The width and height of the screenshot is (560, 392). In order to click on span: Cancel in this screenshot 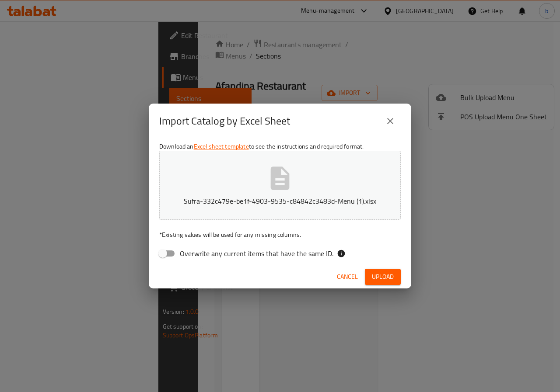, I will do `click(347, 277)`.